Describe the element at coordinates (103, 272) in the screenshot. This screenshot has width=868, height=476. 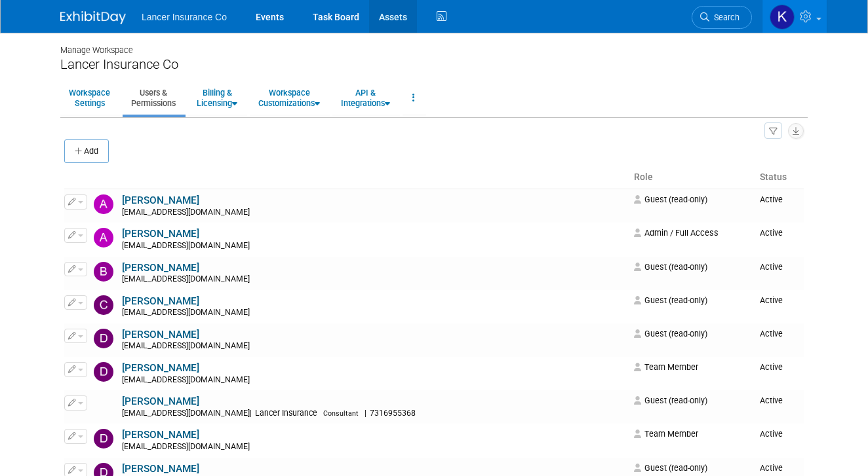
I see `img: Brandon Winter` at that location.